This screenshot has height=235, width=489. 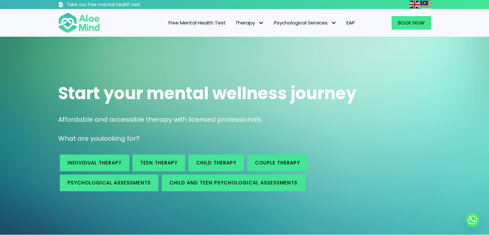 I want to click on a: Child and Teen Psychological assessments, so click(x=233, y=183).